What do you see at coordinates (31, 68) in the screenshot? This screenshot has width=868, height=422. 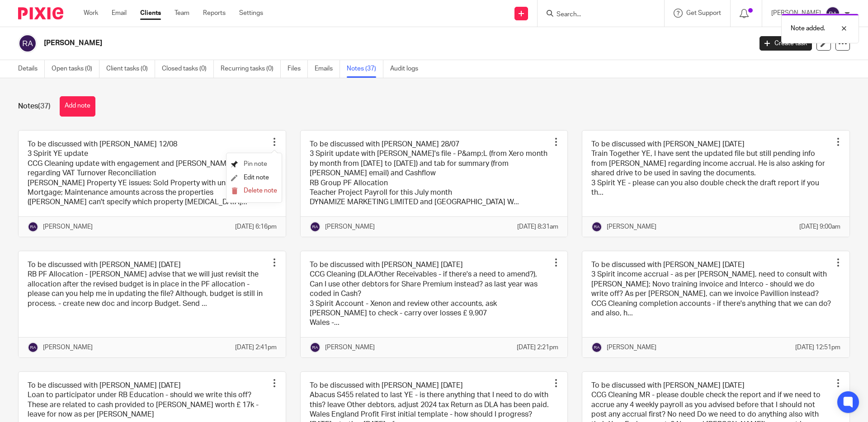 I see `a: Details` at bounding box center [31, 68].